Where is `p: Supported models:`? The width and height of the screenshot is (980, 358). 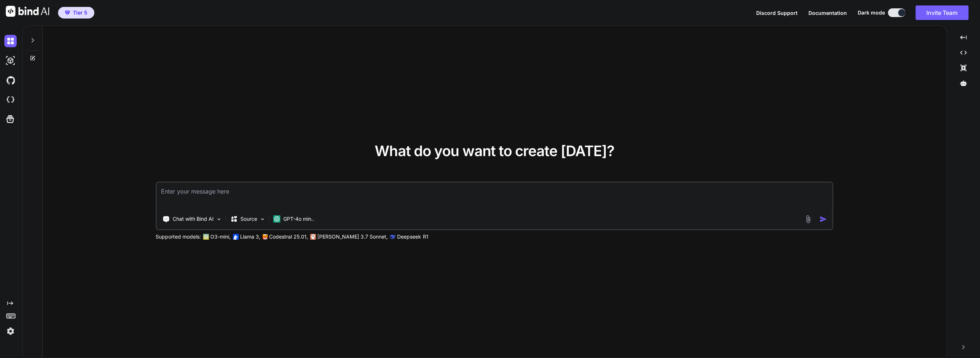 p: Supported models: is located at coordinates (178, 237).